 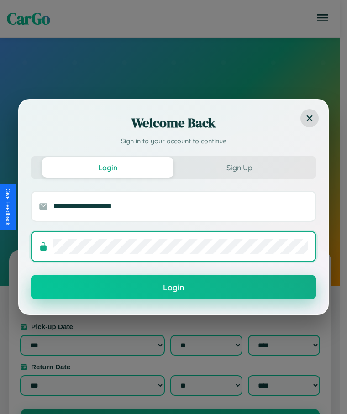 What do you see at coordinates (173, 123) in the screenshot?
I see `h2: Welcome Back` at bounding box center [173, 123].